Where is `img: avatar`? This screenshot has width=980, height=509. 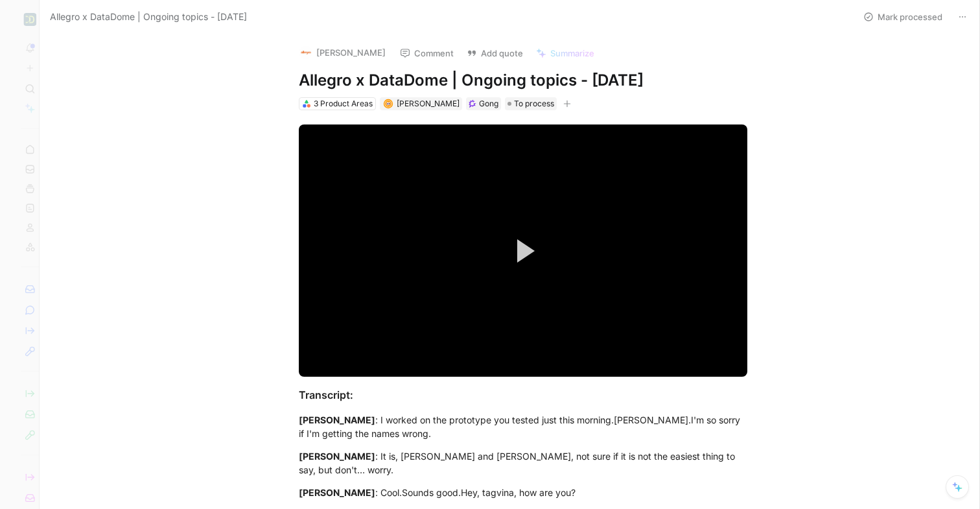 img: avatar is located at coordinates (388, 103).